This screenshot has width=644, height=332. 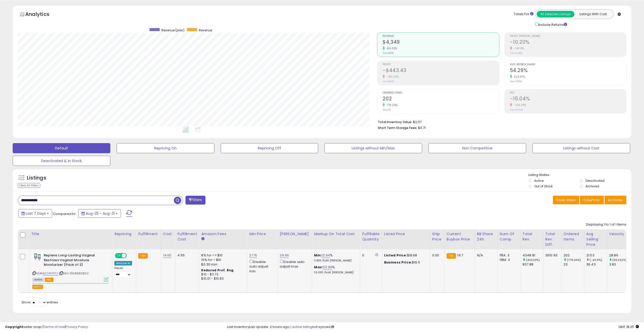 I want to click on span: 2025-09-8 18:25 GMT, so click(x=629, y=327).